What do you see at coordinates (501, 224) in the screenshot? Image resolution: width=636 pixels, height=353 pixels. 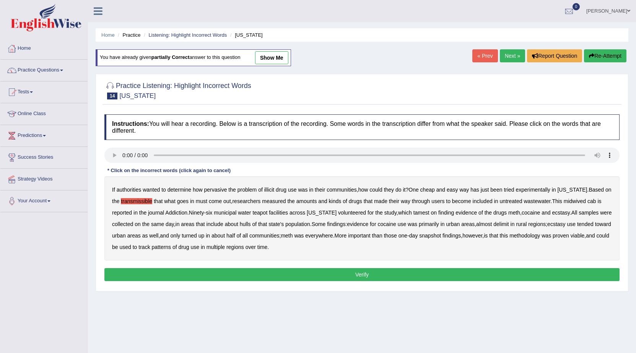 I see `b: delimit` at bounding box center [501, 224].